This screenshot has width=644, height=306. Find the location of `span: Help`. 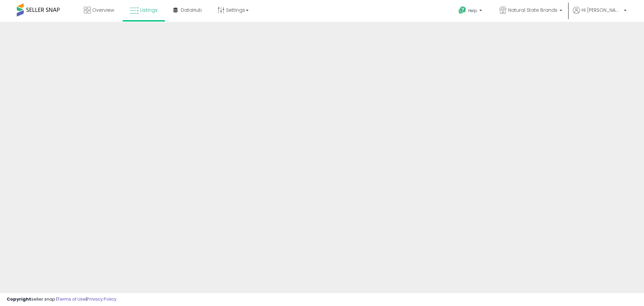

span: Help is located at coordinates (473, 10).